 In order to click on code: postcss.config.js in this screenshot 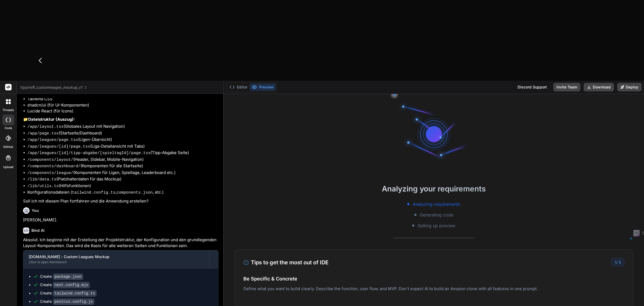, I will do `click(74, 301)`.